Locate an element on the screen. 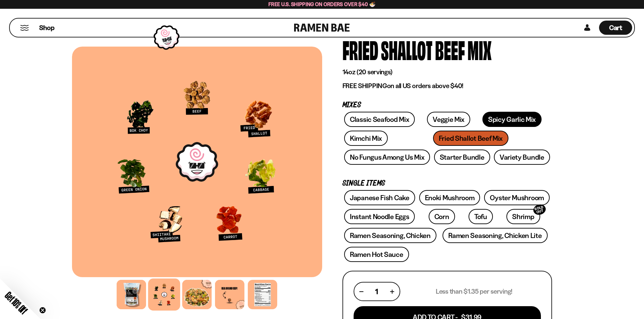  a: Variety Bundle is located at coordinates (522, 157).